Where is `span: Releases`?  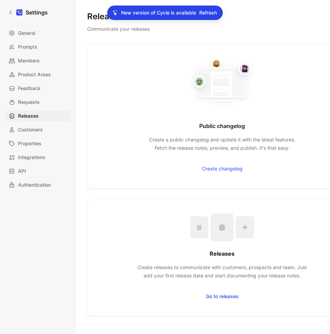
span: Releases is located at coordinates (28, 116).